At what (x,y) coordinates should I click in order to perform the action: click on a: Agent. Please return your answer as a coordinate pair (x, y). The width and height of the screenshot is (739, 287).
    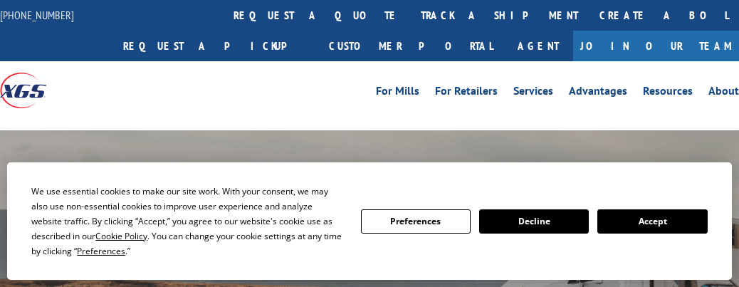
    Looking at the image, I should click on (538, 46).